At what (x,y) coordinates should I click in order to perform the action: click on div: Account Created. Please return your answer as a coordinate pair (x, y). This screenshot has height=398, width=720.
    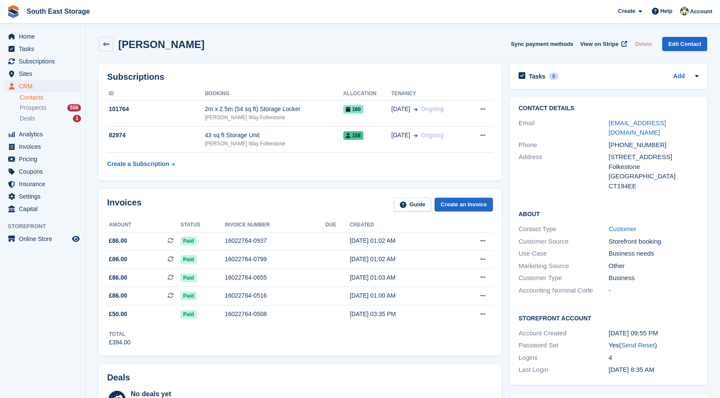
    Looking at the image, I should click on (563, 333).